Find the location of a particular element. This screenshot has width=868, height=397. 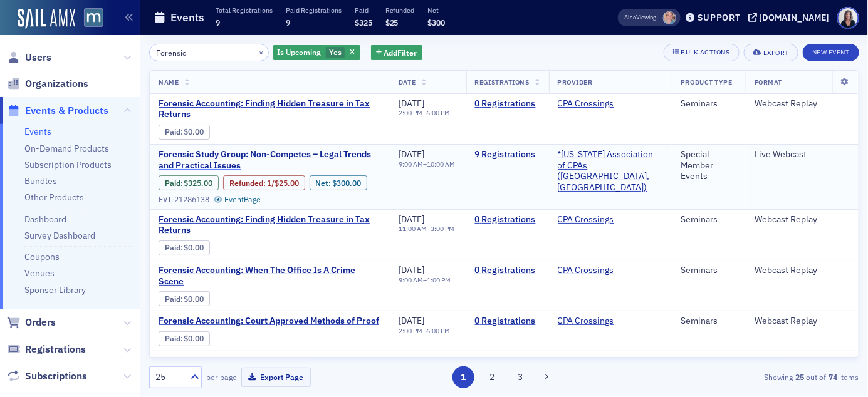

div: Support is located at coordinates (719, 18).